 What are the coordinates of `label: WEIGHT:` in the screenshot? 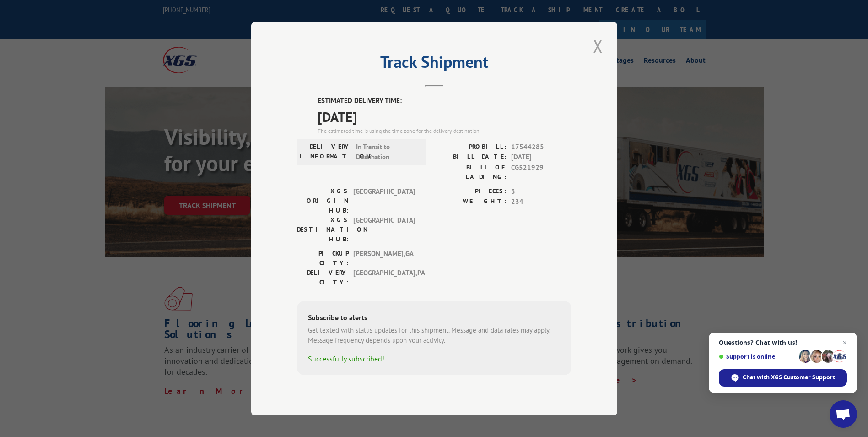 It's located at (471, 201).